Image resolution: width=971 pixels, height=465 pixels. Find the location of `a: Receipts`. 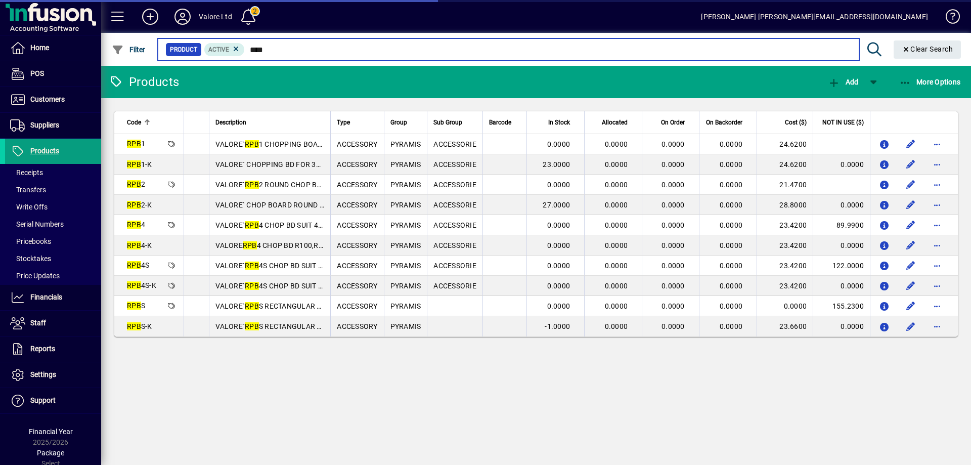

a: Receipts is located at coordinates (53, 172).